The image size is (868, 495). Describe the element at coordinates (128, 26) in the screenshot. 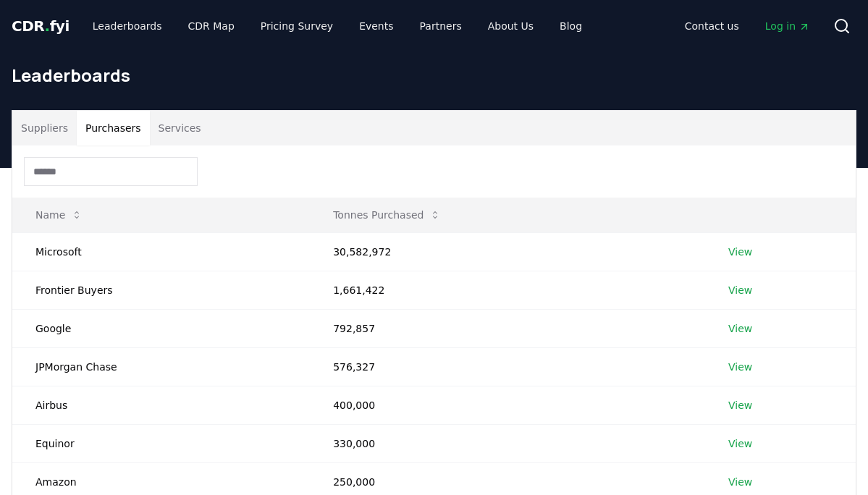

I see `a: Leaderboards` at that location.